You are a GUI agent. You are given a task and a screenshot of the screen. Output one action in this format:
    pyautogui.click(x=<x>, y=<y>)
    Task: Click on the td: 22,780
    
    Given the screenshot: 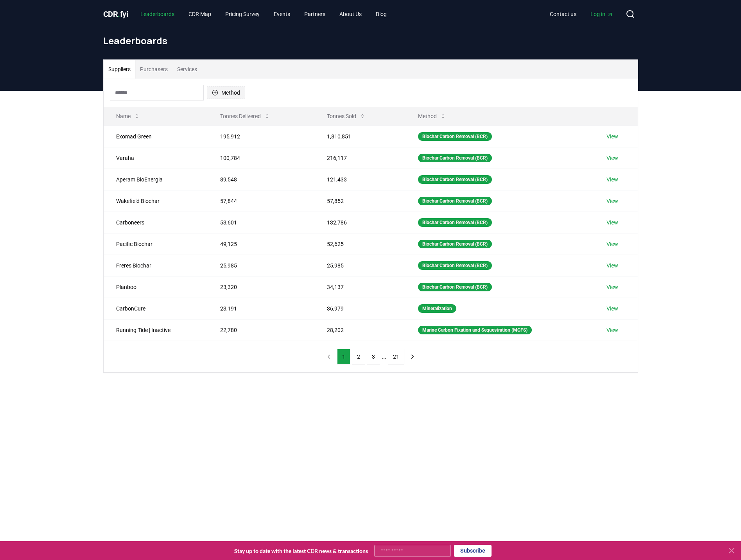 What is the action you would take?
    pyautogui.click(x=261, y=329)
    